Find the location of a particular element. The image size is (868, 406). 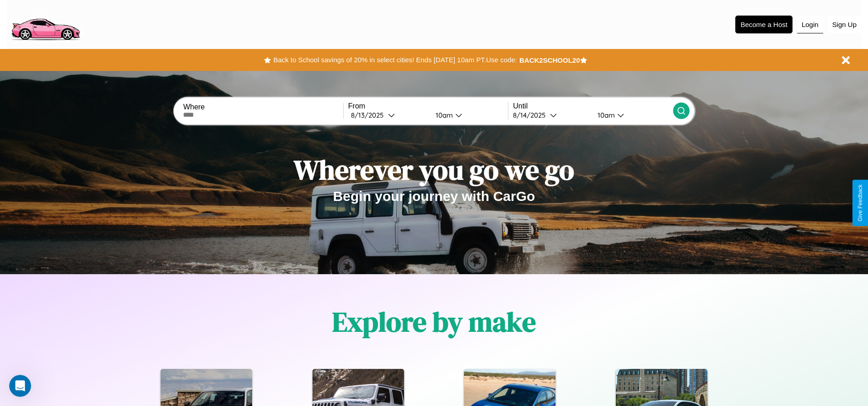

div: 8 / 13 / 2025 is located at coordinates (369, 115).